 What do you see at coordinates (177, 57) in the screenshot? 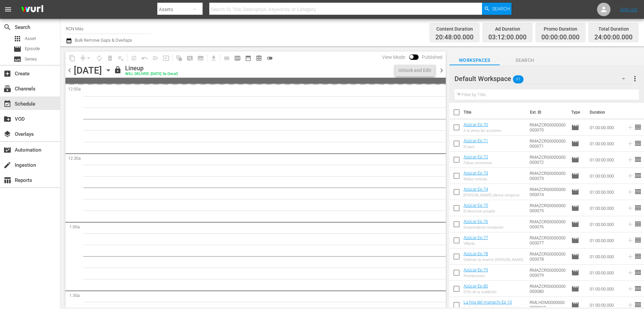
I see `span: Refresh All Search Blocks` at bounding box center [177, 57].